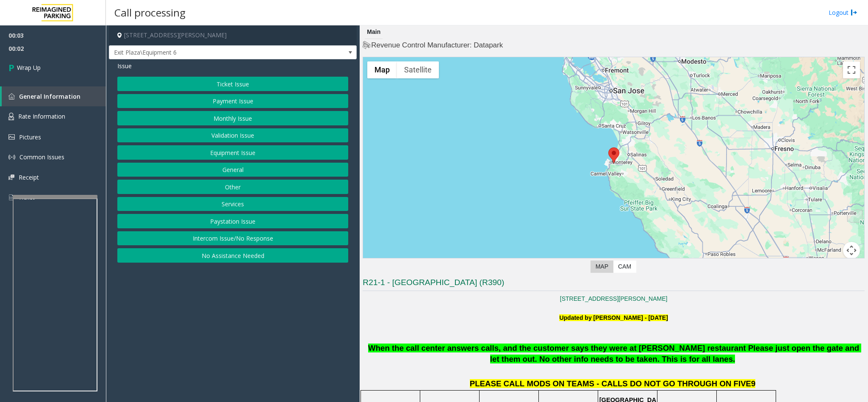 The image size is (868, 402). I want to click on button: Equipment Issue, so click(233, 153).